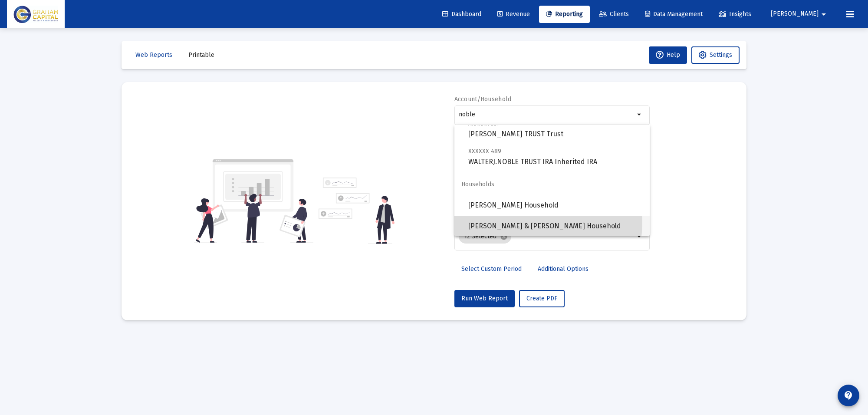 Image resolution: width=868 pixels, height=415 pixels. I want to click on span: Create PDF, so click(542, 298).